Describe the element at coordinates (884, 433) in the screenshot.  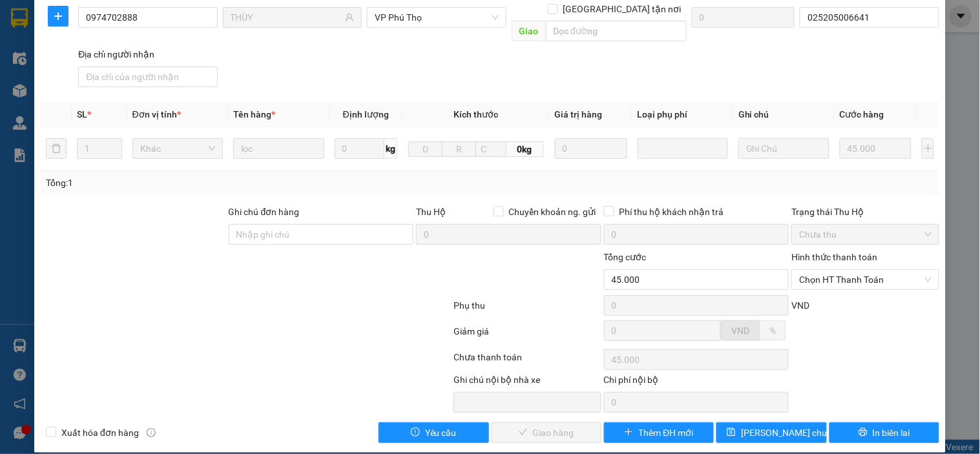
I see `button: printerIn biên lai` at that location.